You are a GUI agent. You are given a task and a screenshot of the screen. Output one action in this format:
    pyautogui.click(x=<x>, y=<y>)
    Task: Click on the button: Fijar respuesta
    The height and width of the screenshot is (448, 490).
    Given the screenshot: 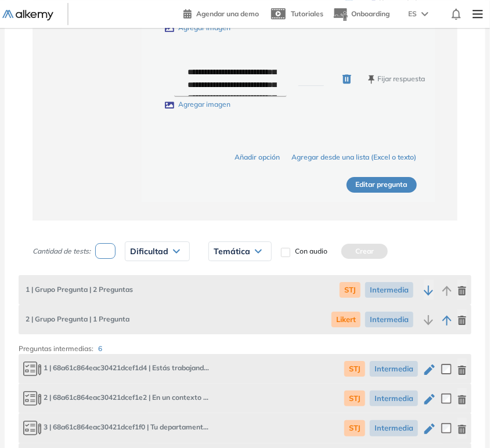 What is the action you would take?
    pyautogui.click(x=396, y=79)
    